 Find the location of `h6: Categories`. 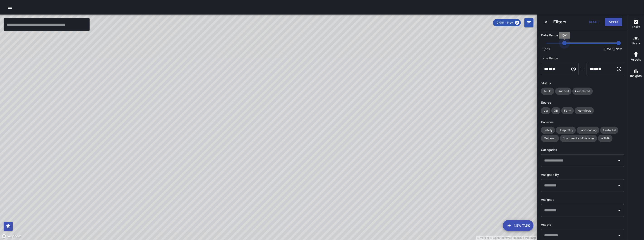

h6: Categories is located at coordinates (583, 150).